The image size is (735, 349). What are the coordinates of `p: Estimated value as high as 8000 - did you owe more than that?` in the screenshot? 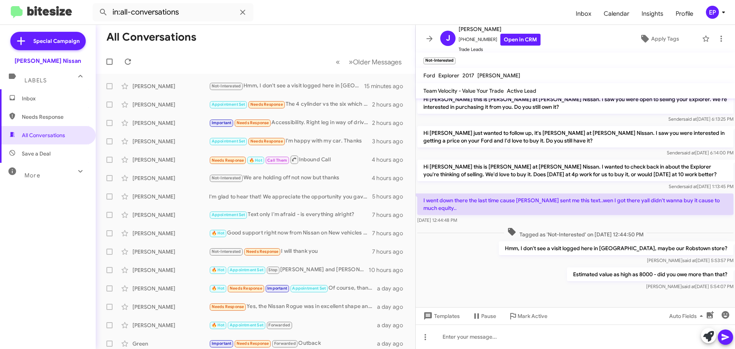 It's located at (650, 274).